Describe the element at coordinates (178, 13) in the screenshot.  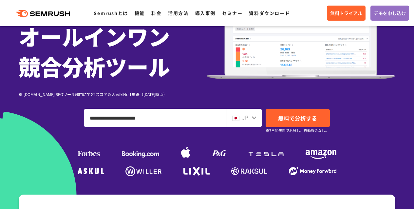
I see `a: 活用方法` at that location.